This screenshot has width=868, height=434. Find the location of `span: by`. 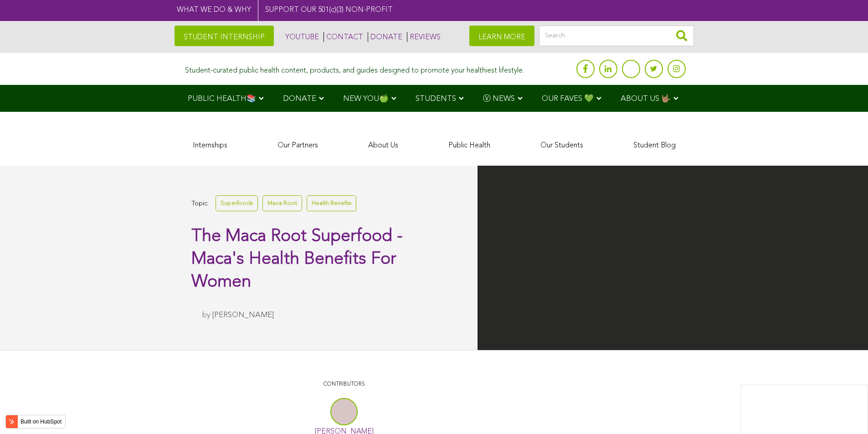

span: by is located at coordinates (207, 315).